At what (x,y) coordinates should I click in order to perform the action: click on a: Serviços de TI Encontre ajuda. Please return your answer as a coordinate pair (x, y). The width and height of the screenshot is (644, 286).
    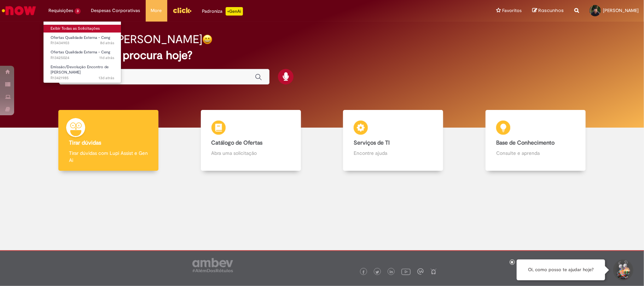
    Looking at the image, I should click on (393, 141).